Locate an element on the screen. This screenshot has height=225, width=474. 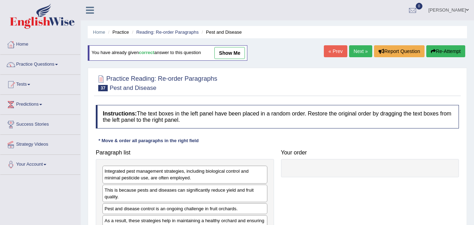
div: * Move & order all paragraphs in the right field is located at coordinates (149, 140).